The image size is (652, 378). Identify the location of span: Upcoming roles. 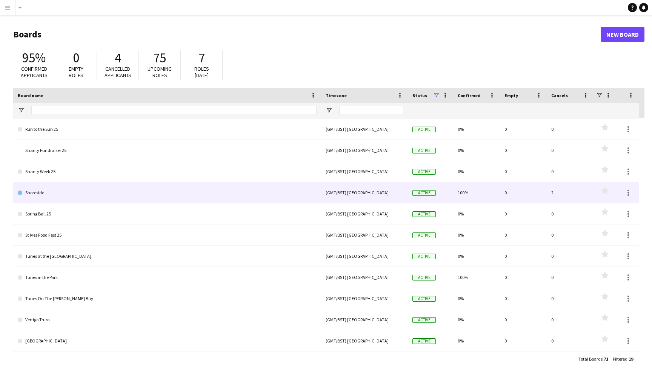
(160, 72).